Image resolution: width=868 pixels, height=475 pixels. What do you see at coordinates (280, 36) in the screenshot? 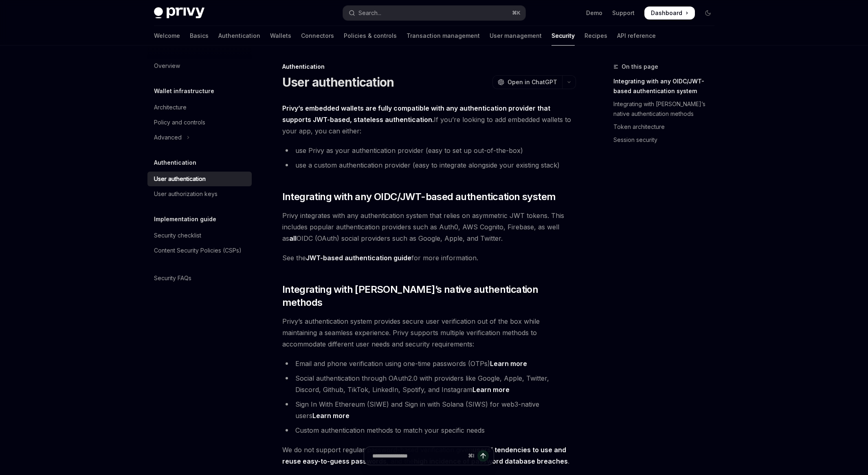
I see `a: Wallets` at bounding box center [280, 36].